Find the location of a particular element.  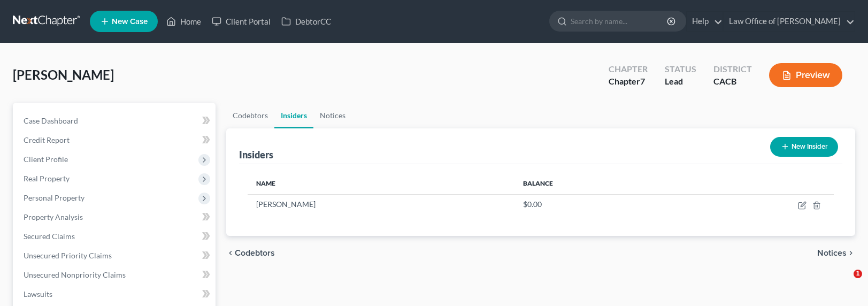

span: New Case is located at coordinates (129, 21).